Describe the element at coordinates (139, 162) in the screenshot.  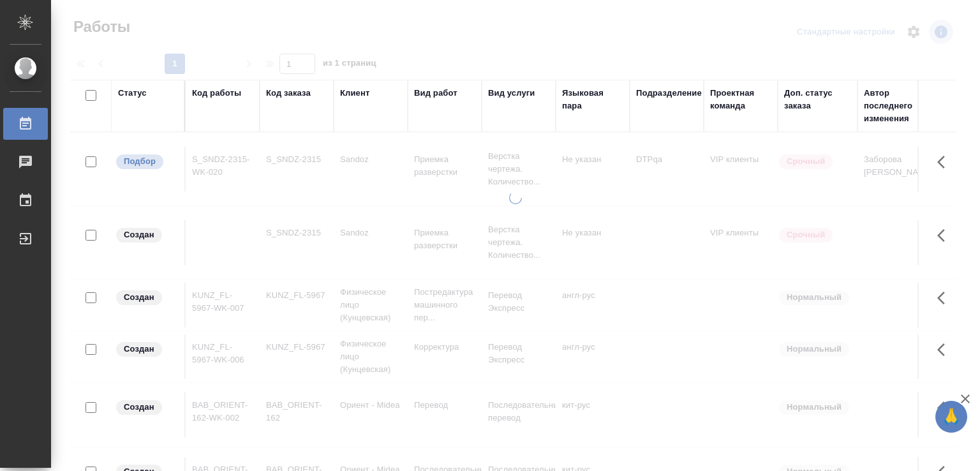
I see `p: Подбор` at that location.